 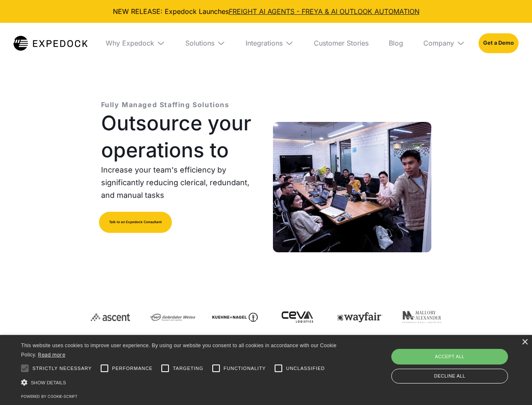 What do you see at coordinates (245, 369) in the screenshot?
I see `span: Functionality` at bounding box center [245, 369].